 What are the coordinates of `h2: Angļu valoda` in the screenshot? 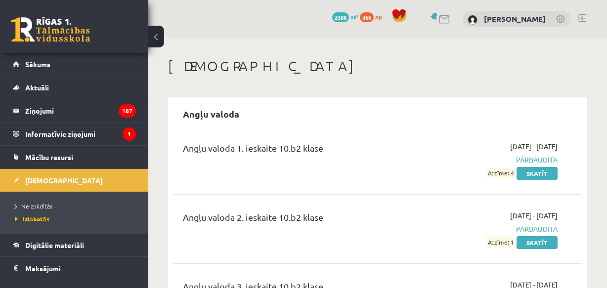 It's located at (211, 114).